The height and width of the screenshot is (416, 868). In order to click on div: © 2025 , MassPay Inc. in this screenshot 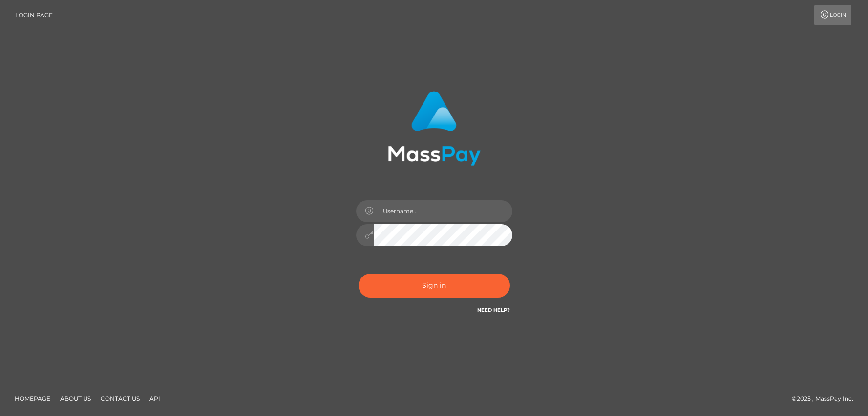, I will do `click(826, 399)`.